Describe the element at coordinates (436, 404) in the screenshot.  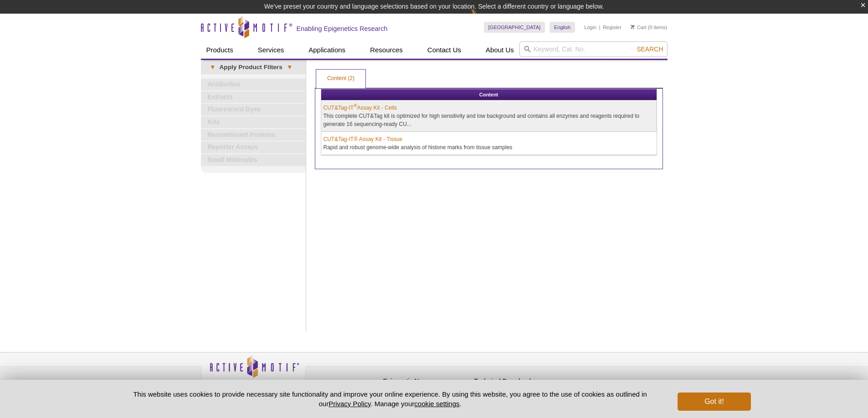
I see `button: cookie settings` at that location.